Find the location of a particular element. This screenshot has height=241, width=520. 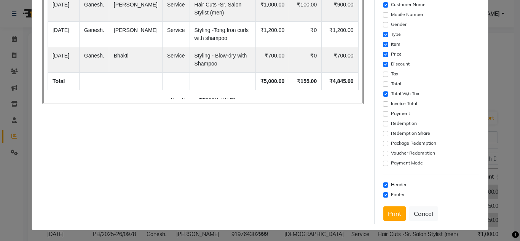

label: Package Redemption is located at coordinates (414, 143).